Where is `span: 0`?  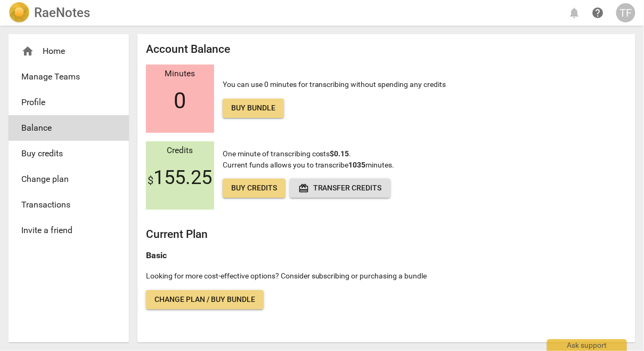 span: 0 is located at coordinates (179, 101).